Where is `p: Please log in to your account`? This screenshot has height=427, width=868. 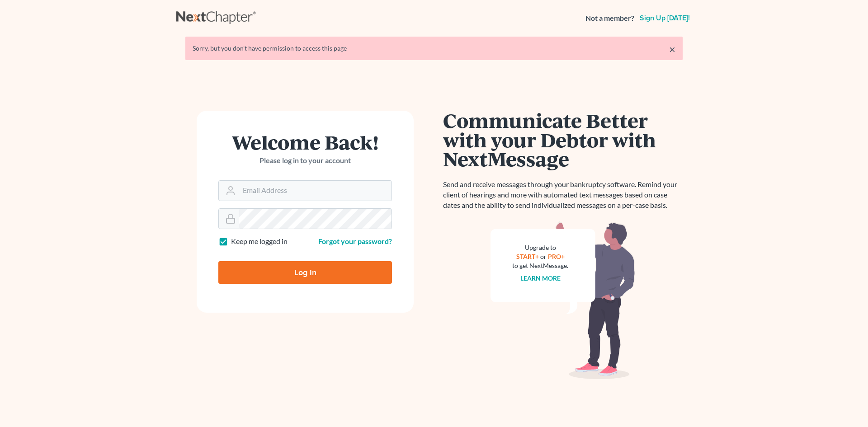
p: Please log in to your account is located at coordinates (305, 160).